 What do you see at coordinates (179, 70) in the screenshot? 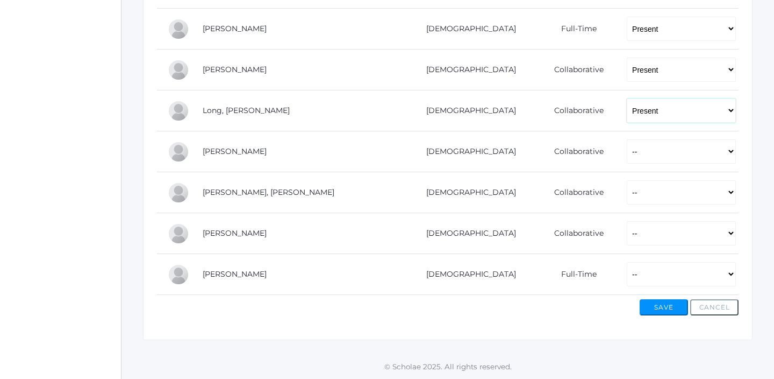
I see `div: Christopher Ip` at bounding box center [179, 70].